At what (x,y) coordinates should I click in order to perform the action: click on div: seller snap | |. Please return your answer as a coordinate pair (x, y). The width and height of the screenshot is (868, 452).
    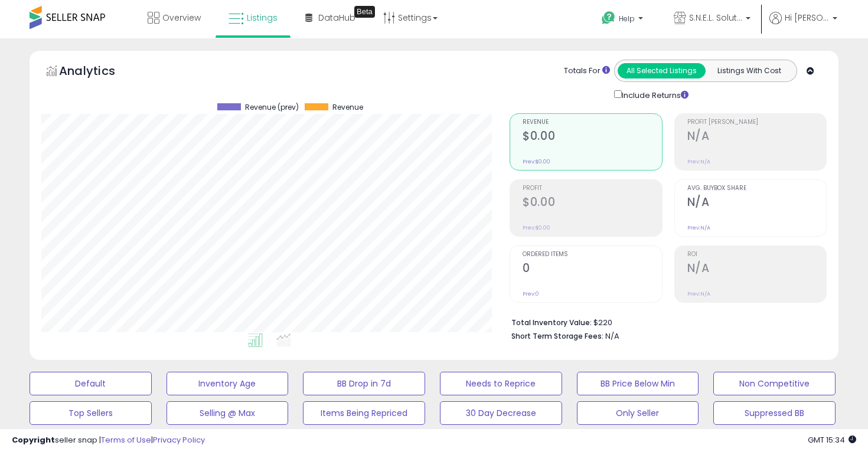
    Looking at the image, I should click on (108, 441).